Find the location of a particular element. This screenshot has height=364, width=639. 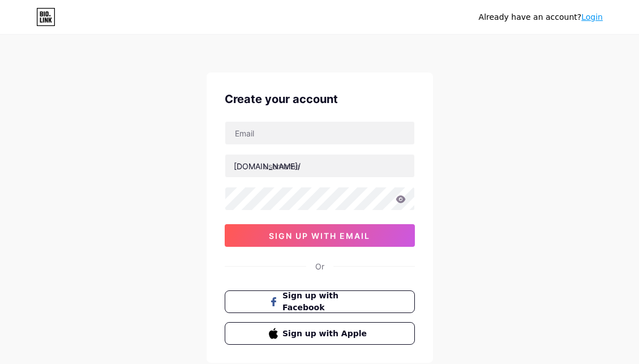

button: Sign up with Facebook is located at coordinates (320, 301).